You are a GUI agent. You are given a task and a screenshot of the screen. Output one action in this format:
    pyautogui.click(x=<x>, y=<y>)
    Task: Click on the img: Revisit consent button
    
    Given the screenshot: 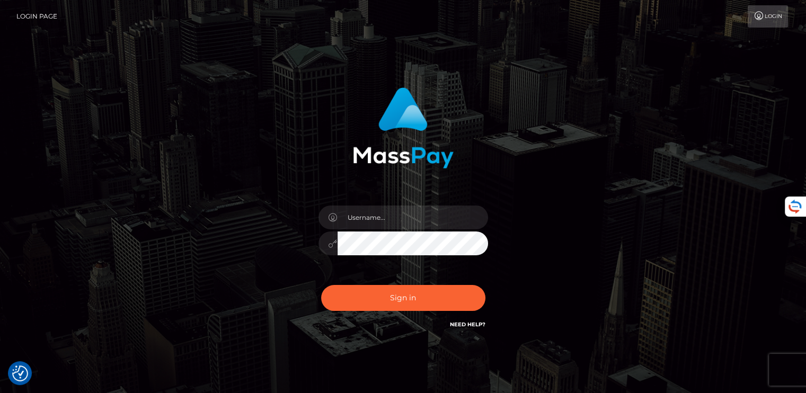 What is the action you would take?
    pyautogui.click(x=20, y=374)
    